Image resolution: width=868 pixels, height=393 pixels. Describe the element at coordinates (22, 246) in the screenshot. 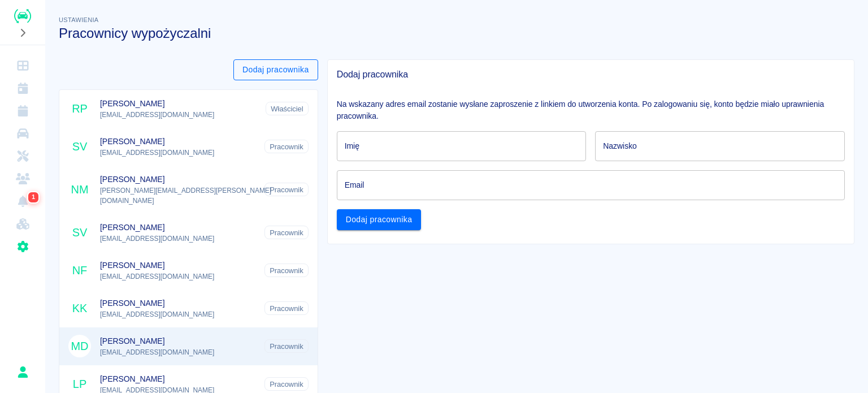

I see `a: Ustawienia` at that location.